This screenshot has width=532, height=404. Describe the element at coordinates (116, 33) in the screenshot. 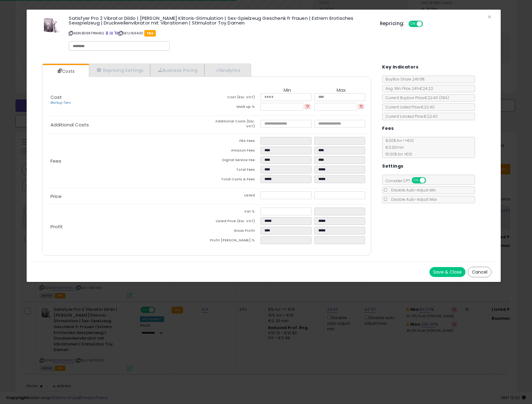

I see `a: Your listing only` at that location.